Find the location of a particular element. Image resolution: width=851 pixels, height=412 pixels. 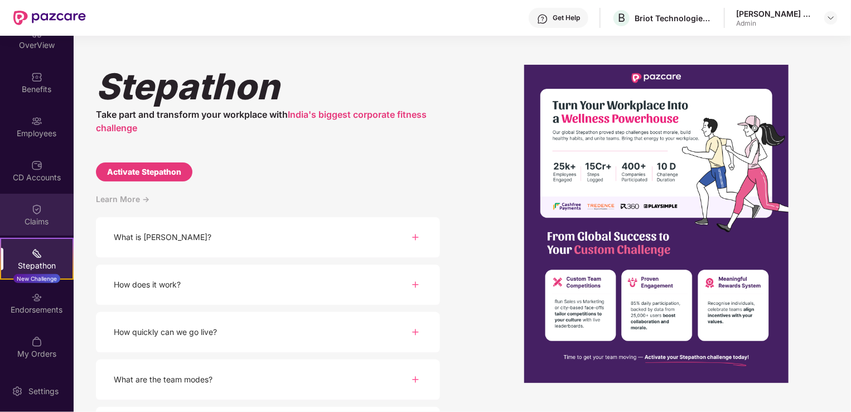

span: B is located at coordinates (621, 18).